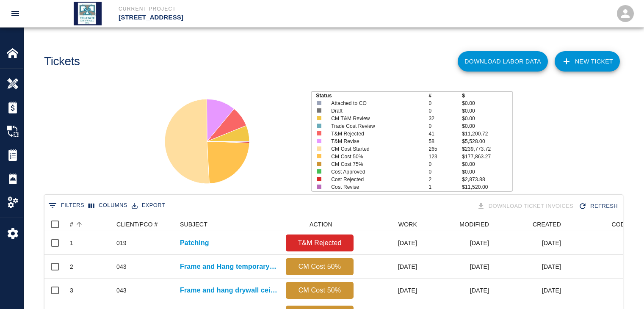 The height and width of the screenshot is (309, 644). I want to click on p: CM Cost 75%, so click(375, 164).